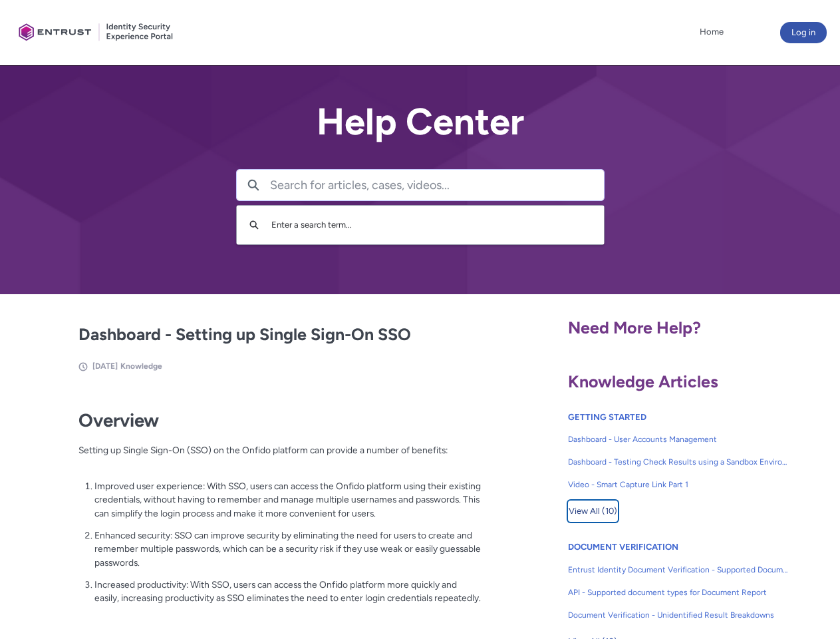 Image resolution: width=840 pixels, height=639 pixels. What do you see at coordinates (679, 570) in the screenshot?
I see `span: Entrust Identity Document Verification - Supported Document type and size` at bounding box center [679, 570].